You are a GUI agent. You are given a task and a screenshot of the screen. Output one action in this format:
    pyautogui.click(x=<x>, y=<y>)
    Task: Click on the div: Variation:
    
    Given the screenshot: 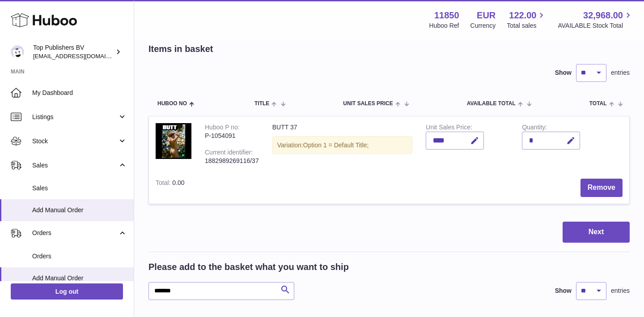 What is the action you would take?
    pyautogui.click(x=343, y=145)
    